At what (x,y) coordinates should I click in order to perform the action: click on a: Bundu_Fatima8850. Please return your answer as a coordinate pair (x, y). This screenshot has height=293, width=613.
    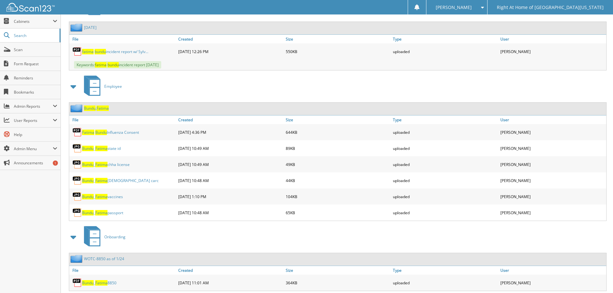
    Looking at the image, I should click on (99, 283).